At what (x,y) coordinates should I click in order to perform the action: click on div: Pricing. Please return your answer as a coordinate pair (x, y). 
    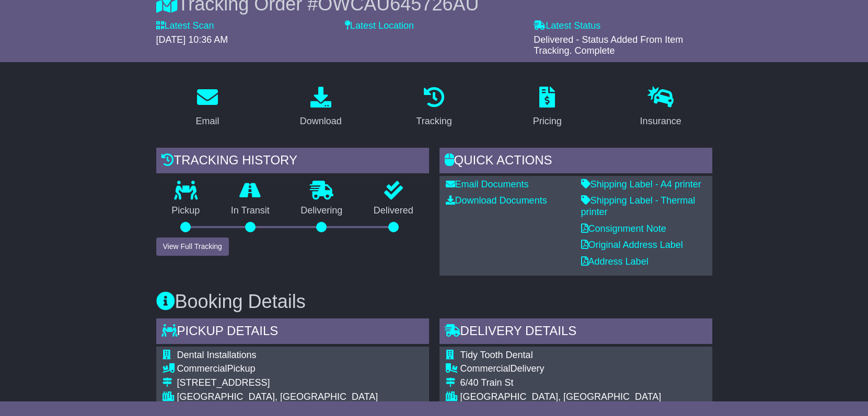
    Looking at the image, I should click on (547, 121).